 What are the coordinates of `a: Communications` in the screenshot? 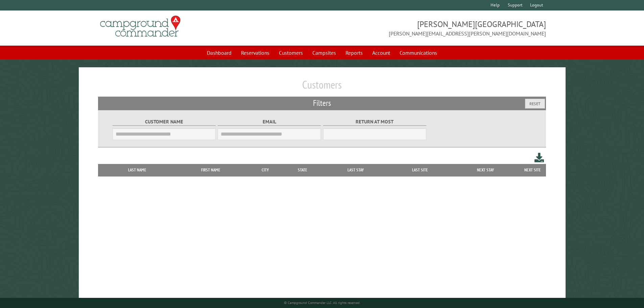 It's located at (418, 52).